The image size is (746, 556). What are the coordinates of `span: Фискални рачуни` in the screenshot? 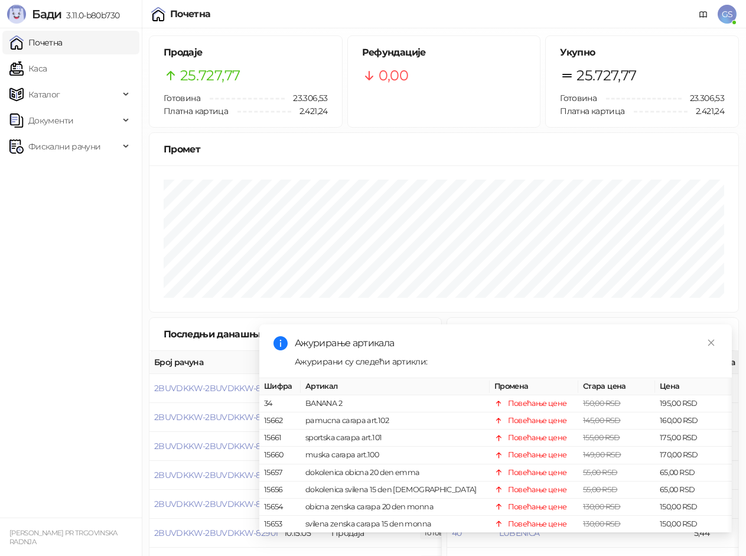 It's located at (64, 147).